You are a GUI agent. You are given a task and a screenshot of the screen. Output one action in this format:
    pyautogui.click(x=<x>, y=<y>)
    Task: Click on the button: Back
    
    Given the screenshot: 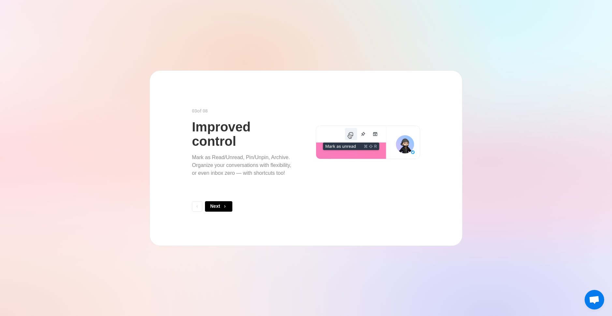 What is the action you would take?
    pyautogui.click(x=197, y=206)
    